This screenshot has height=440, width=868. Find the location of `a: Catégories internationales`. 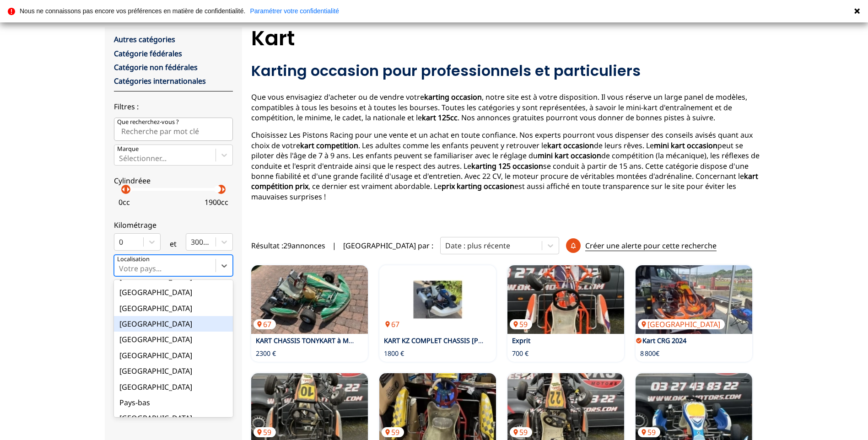

a: Catégories internationales is located at coordinates (160, 81).